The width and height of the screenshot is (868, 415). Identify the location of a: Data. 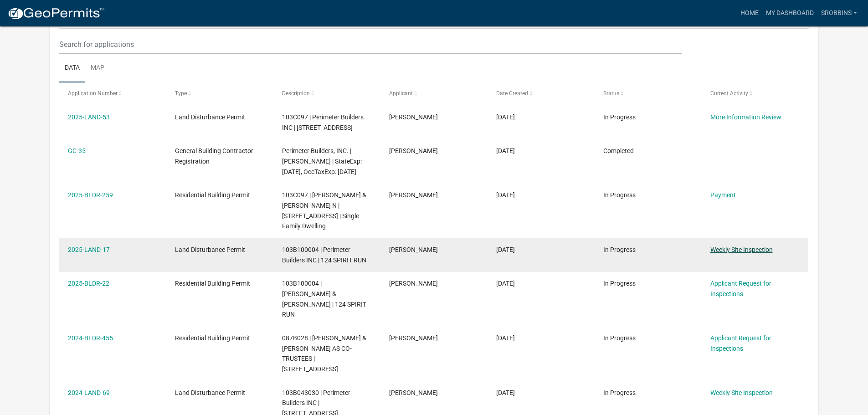
(72, 69).